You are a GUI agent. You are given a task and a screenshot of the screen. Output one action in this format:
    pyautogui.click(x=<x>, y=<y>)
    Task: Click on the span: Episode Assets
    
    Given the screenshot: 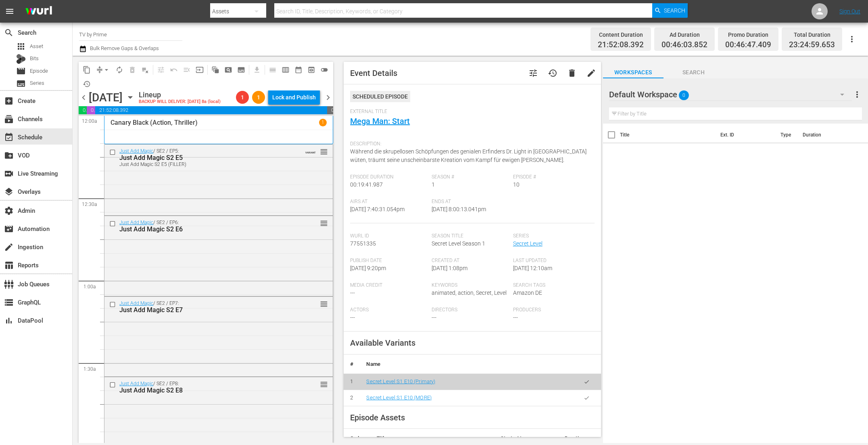 What is the action you would take?
    pyautogui.click(x=377, y=418)
    